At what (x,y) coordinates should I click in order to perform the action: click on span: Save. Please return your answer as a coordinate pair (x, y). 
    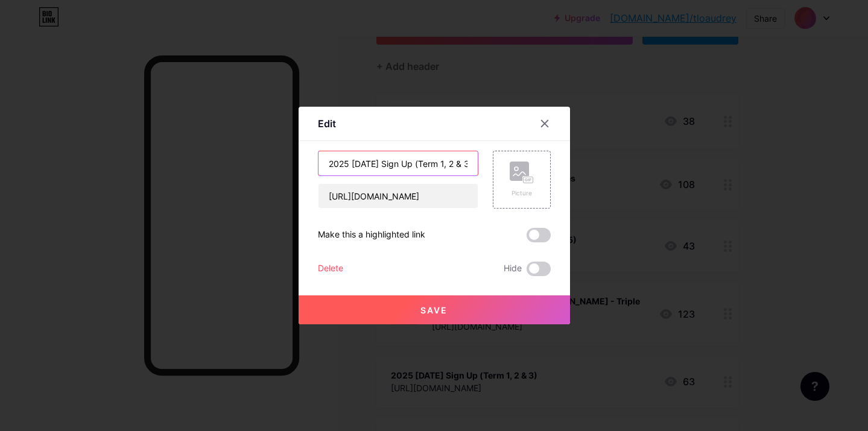
    Looking at the image, I should click on (434, 310).